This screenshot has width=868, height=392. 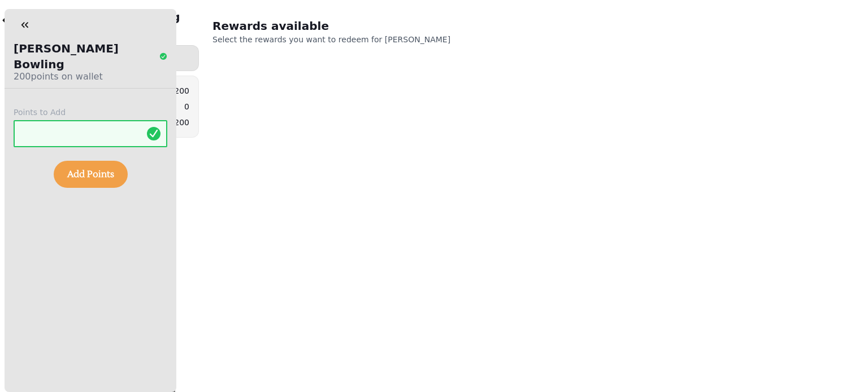 What do you see at coordinates (357, 40) in the screenshot?
I see `p: Select the rewards you want to redeem for` at bounding box center [357, 40].